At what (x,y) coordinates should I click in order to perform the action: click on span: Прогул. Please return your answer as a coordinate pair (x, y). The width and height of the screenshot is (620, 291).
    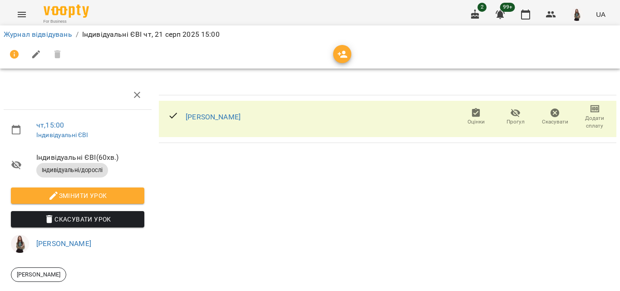
    Looking at the image, I should click on (516, 122).